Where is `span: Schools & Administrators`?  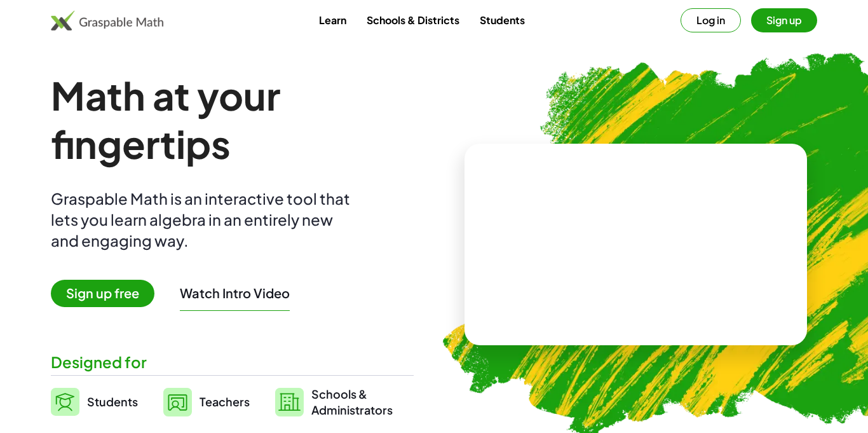
span: Schools & Administrators is located at coordinates (352, 402).